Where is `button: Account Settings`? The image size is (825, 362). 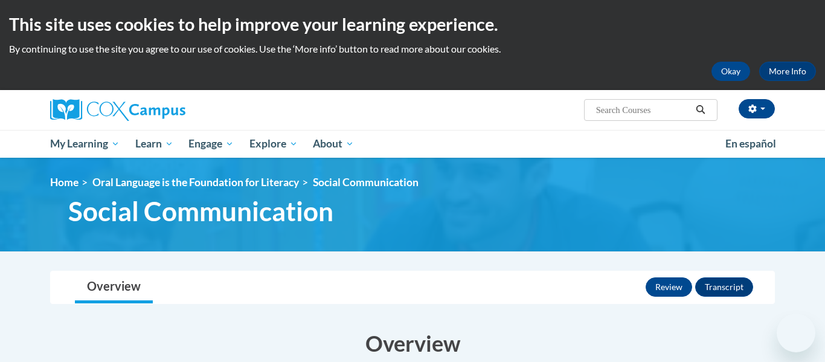 button: Account Settings is located at coordinates (757, 109).